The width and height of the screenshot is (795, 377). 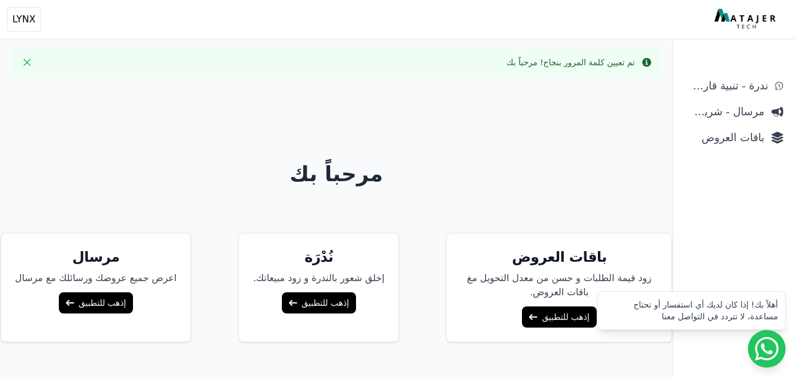 What do you see at coordinates (726, 86) in the screenshot?
I see `span: ندرة - تنبية قارب علي النفاذ` at bounding box center [726, 86].